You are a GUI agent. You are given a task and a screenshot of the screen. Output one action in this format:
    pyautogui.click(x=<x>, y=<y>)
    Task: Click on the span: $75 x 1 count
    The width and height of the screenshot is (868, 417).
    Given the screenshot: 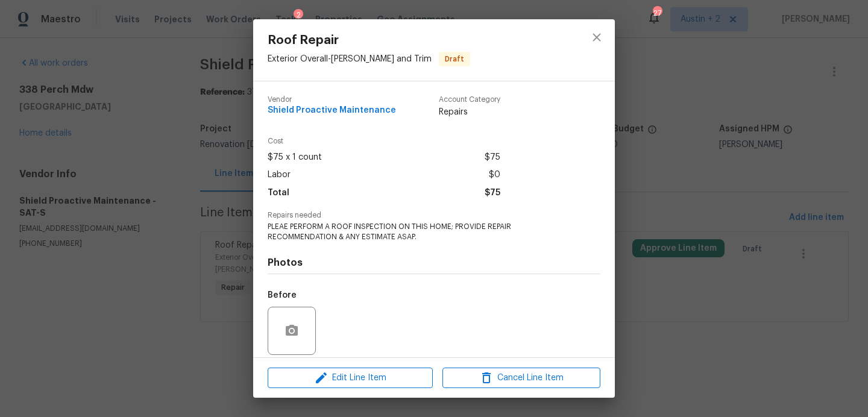 What is the action you would take?
    pyautogui.click(x=295, y=157)
    